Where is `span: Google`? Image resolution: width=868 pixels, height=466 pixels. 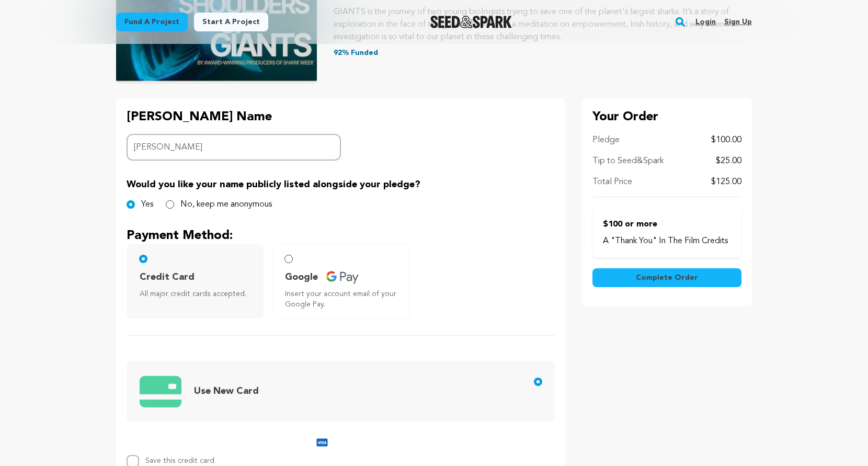
span: Google is located at coordinates (302, 277).